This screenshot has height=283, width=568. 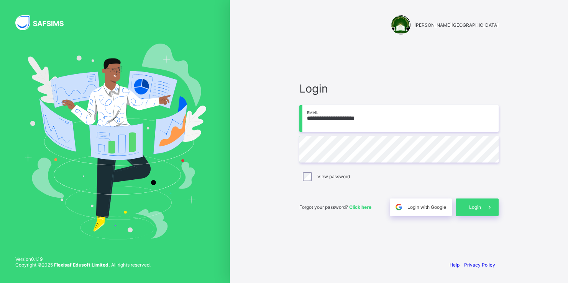 I want to click on span: Copyright © 2025 All rights reserved., so click(x=83, y=265).